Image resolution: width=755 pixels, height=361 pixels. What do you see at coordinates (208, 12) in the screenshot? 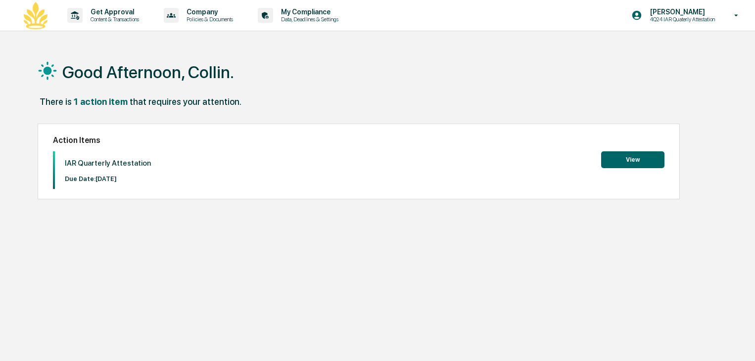
I see `p: Company` at bounding box center [208, 12].